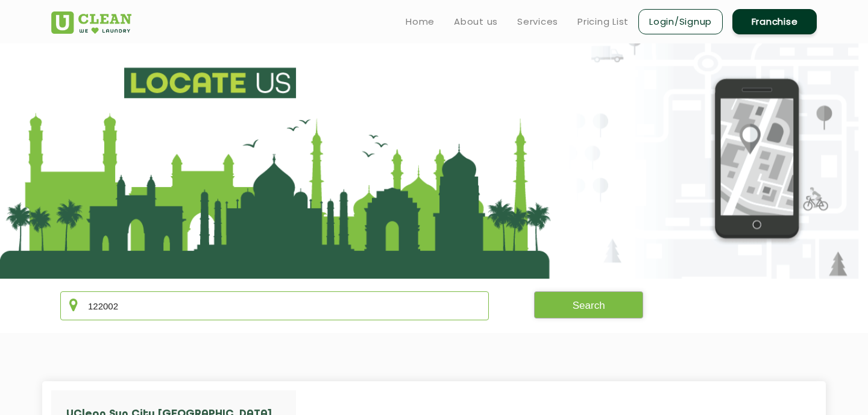 The width and height of the screenshot is (868, 415). I want to click on a: Franchise, so click(775, 22).